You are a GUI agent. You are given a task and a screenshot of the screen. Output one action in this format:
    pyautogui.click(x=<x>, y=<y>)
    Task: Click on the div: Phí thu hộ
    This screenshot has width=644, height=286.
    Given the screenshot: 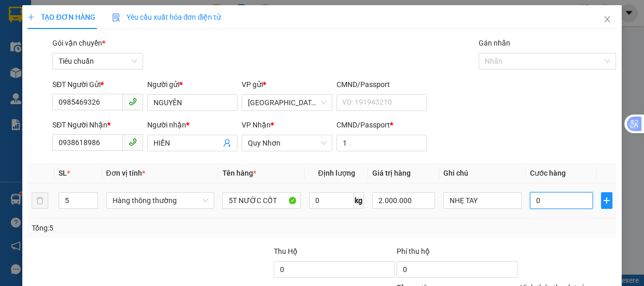 What is the action you would take?
    pyautogui.click(x=457, y=253)
    